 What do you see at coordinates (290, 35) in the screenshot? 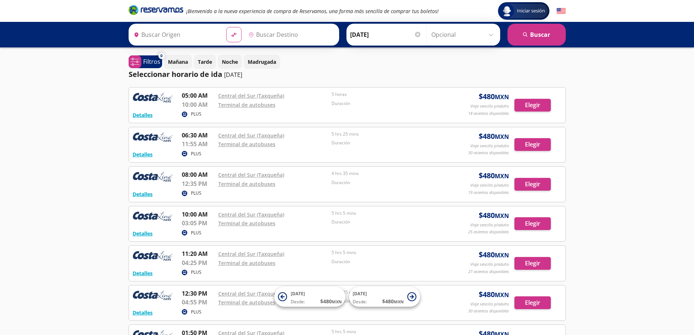
I see `input: Buscar Destino` at bounding box center [290, 35].